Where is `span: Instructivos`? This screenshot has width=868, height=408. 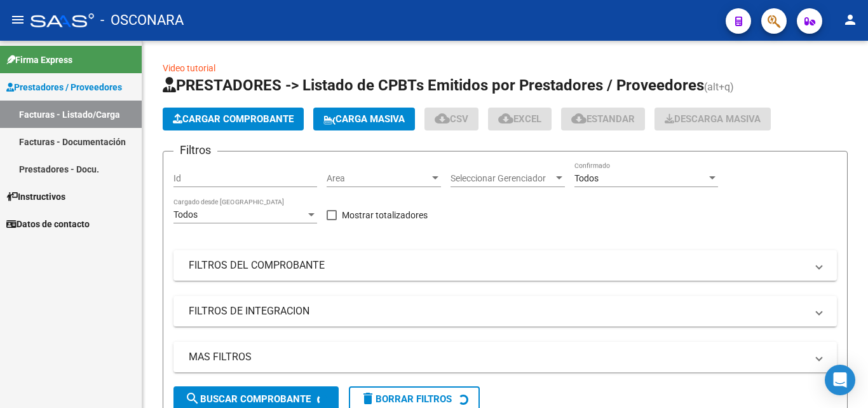
span: Instructivos is located at coordinates (35, 197).